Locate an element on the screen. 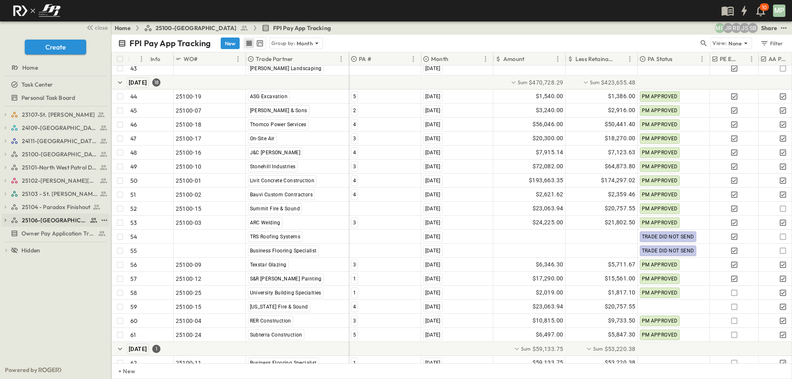 Image resolution: width=792 pixels, height=379 pixels. span: $1,386.00 is located at coordinates (621, 96).